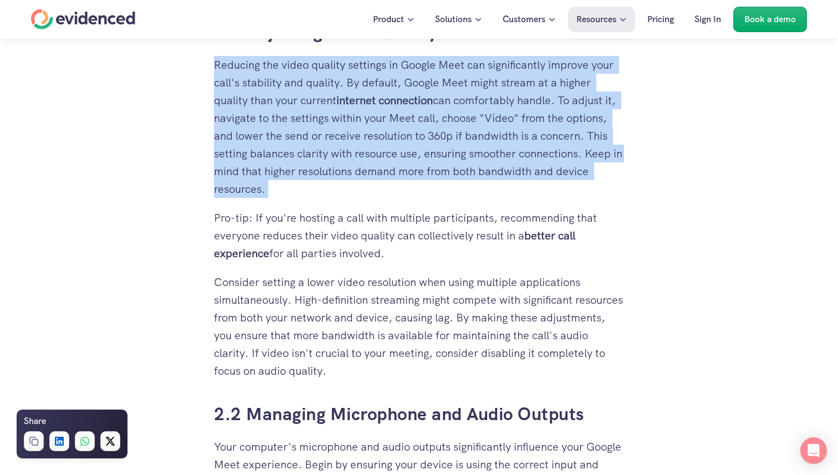  What do you see at coordinates (389, 19) in the screenshot?
I see `p: Product` at bounding box center [389, 19].